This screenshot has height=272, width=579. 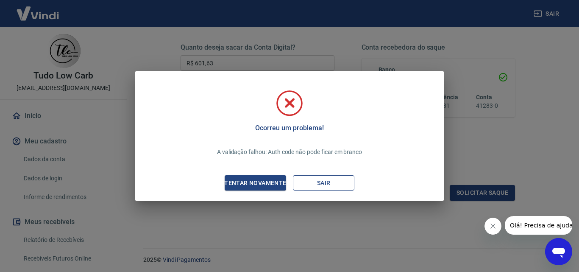 What do you see at coordinates (290, 152) in the screenshot?
I see `p: A validação falhou: Auth code não pode ficar em branco` at bounding box center [290, 152].